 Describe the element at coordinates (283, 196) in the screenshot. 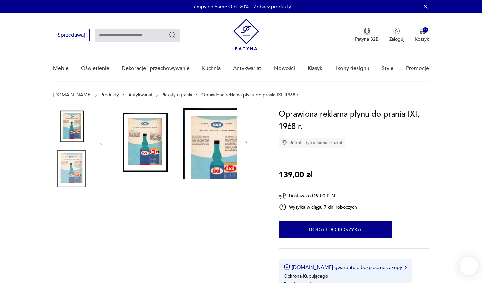

I see `img: Ikona dostawy` at that location.